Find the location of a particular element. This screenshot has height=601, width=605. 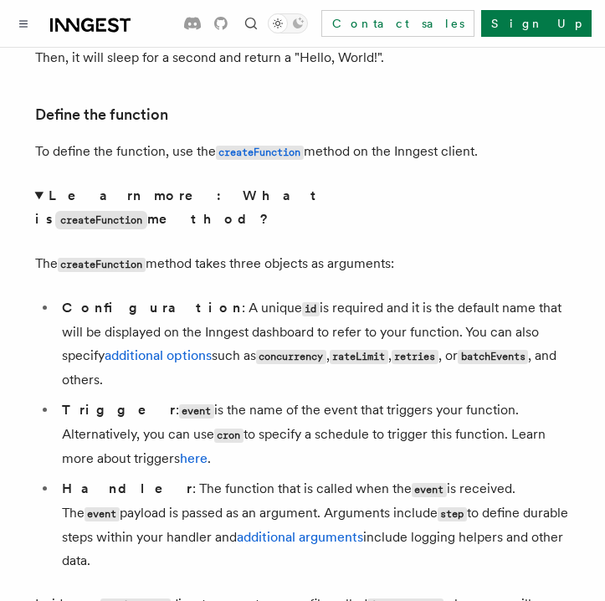

code: retries is located at coordinates (415, 356).